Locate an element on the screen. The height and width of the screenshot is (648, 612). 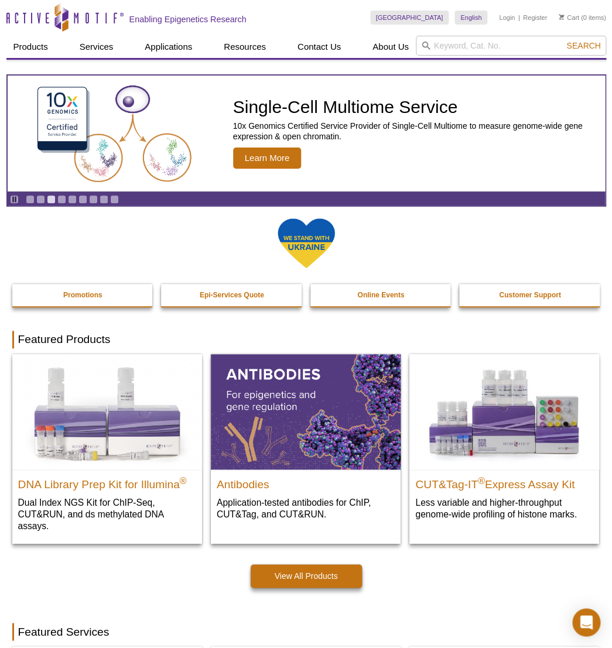
a: Single-Cell Multiome Service Single-Cell Multiome Service 10x Genomics Certified Service Provider... is located at coordinates (306, 134).